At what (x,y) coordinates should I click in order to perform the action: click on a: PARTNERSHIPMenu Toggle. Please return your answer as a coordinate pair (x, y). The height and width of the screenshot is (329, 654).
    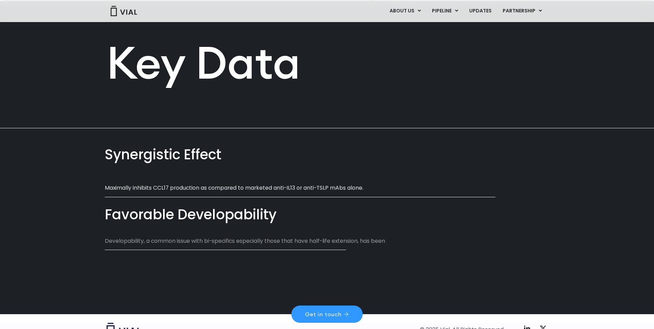
    Looking at the image, I should click on (522, 11).